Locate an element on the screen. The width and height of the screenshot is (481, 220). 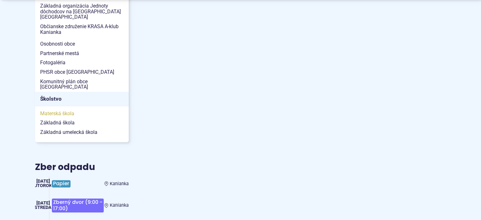
span: Materská škola is located at coordinates (82, 114).